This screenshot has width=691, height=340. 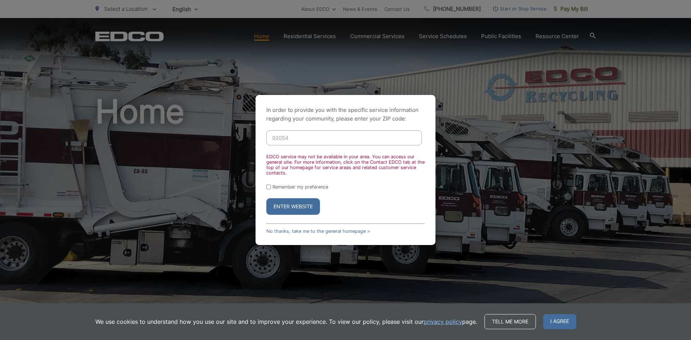 I want to click on input: Enter ZIP Code, so click(x=344, y=138).